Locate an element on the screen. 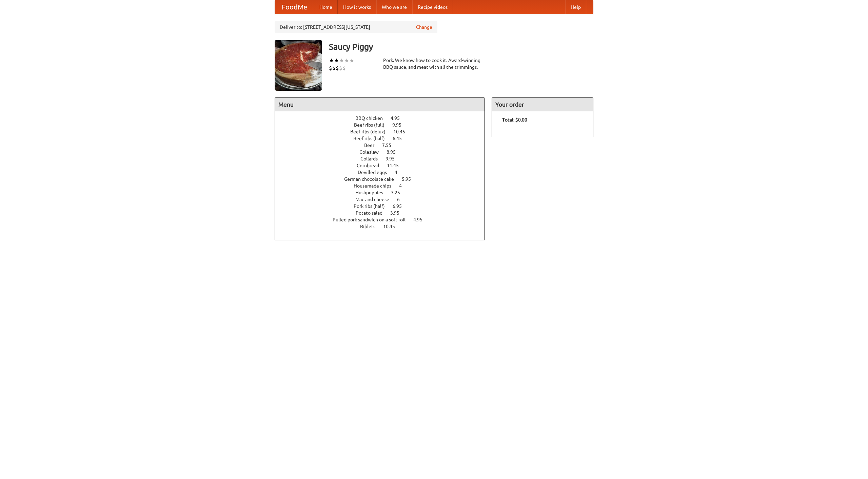 The width and height of the screenshot is (868, 479). span: 5.95 is located at coordinates (409, 179).